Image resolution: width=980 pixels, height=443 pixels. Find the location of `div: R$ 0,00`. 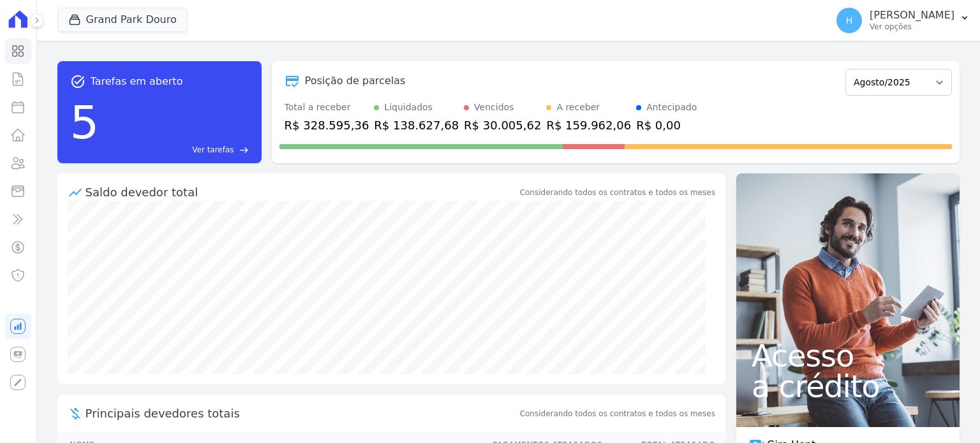

div: R$ 0,00 is located at coordinates (666, 125).